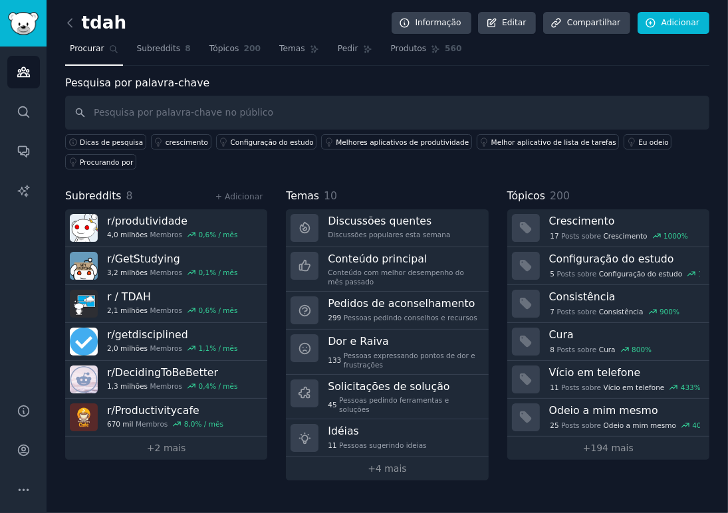 The image size is (728, 513). Describe the element at coordinates (235, 52) in the screenshot. I see `a: Tópicos200` at that location.